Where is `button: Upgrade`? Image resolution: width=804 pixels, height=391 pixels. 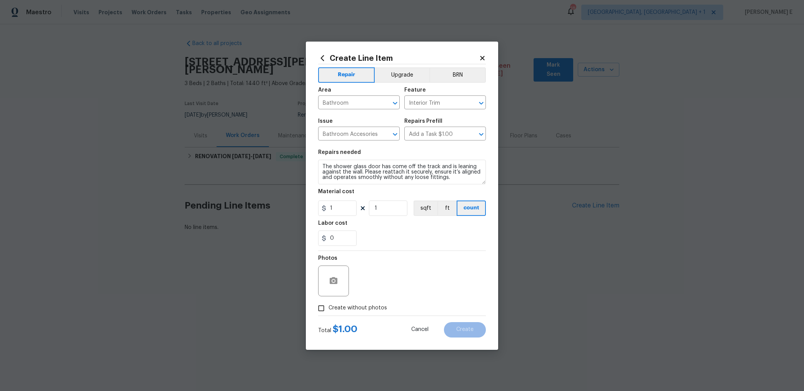 button: Upgrade is located at coordinates (402, 75).